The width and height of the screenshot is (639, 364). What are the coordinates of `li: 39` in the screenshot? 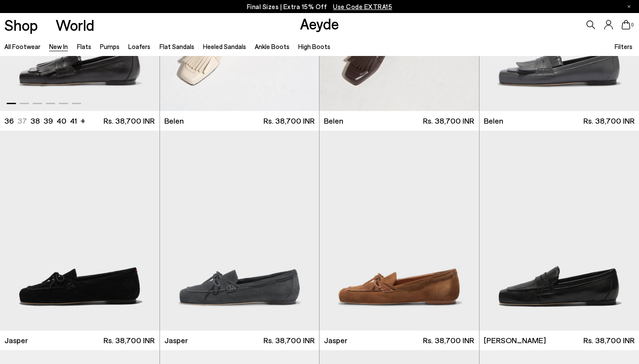 It's located at (48, 121).